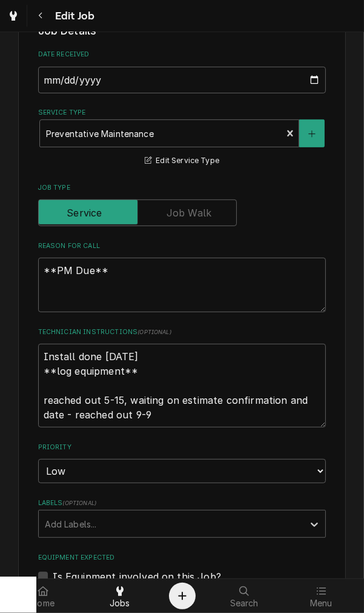 The image size is (364, 613). I want to click on a: Jobs, so click(120, 596).